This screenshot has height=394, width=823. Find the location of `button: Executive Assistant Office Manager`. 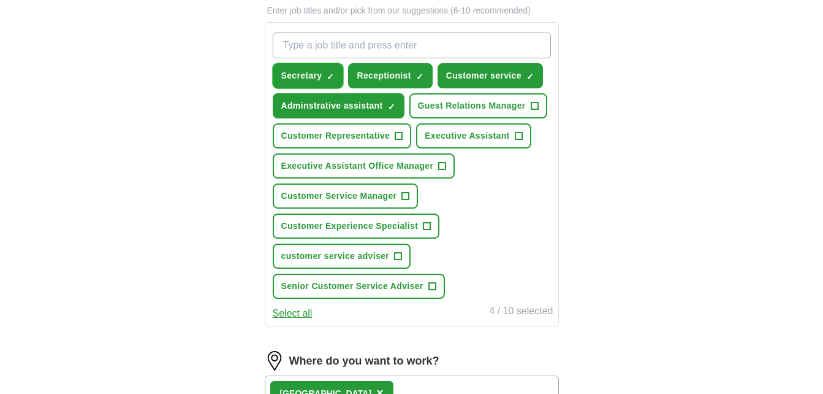

button: Executive Assistant Office Manager is located at coordinates (364, 166).